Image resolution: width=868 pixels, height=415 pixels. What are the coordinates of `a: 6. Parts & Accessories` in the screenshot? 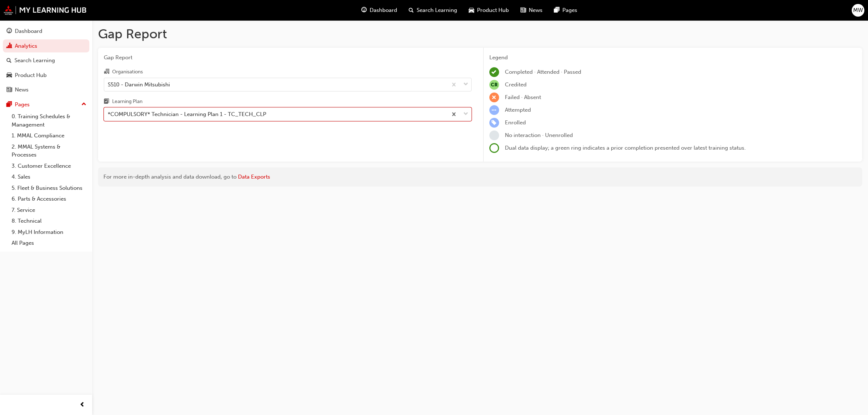 It's located at (49, 199).